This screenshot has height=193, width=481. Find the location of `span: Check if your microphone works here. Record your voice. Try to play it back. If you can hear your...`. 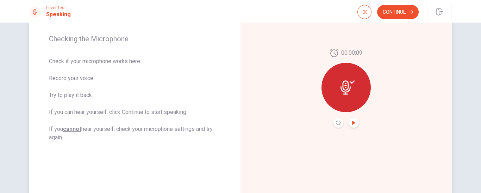

span: Check if your microphone works here. Record your voice. Try to play it back. If you can hear your... is located at coordinates (135, 99).